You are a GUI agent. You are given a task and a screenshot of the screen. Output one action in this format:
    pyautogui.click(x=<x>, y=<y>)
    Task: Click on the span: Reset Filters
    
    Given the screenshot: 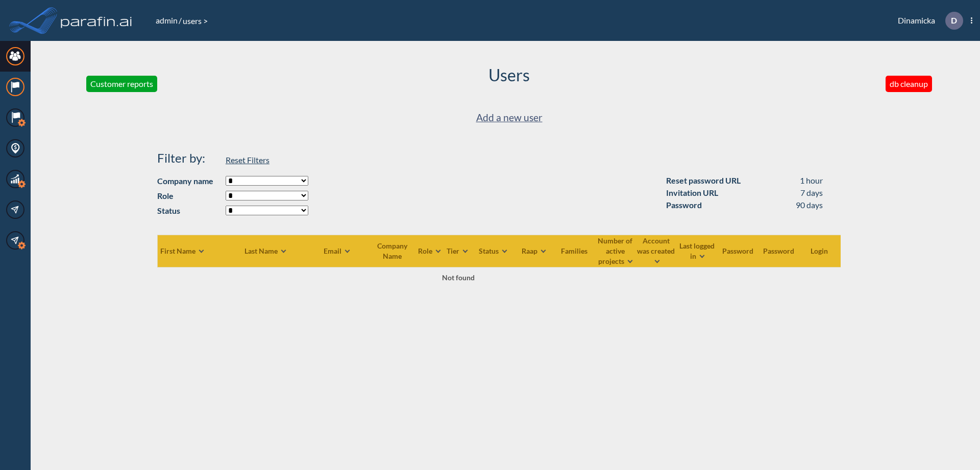 What is the action you would take?
    pyautogui.click(x=248, y=160)
    